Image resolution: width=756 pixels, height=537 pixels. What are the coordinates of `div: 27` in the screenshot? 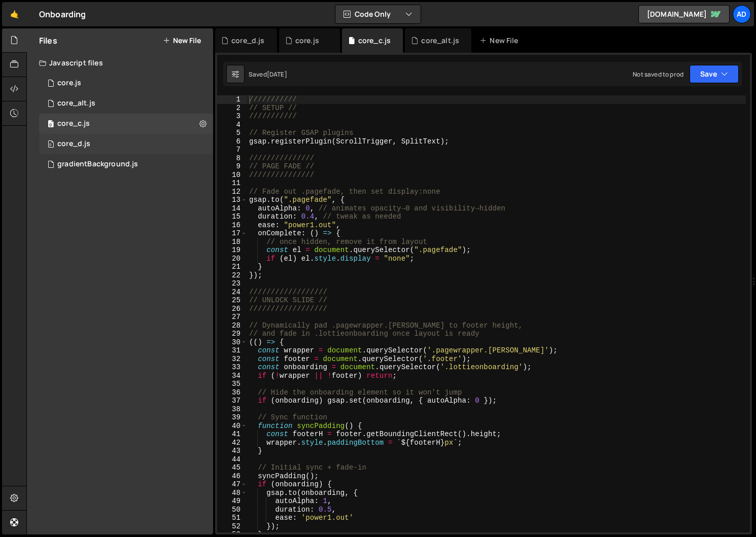 It's located at (232, 317).